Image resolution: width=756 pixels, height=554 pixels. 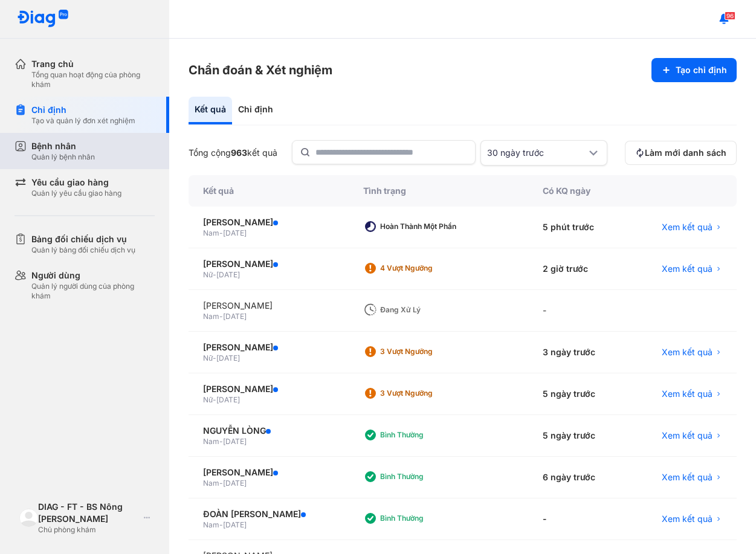 I want to click on div: Yêu cầu giao hàng, so click(x=77, y=183).